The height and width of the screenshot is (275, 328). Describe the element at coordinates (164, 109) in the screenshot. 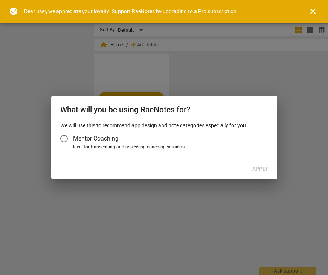

I see `h2: What will you be using RaeNotes for?` at that location.